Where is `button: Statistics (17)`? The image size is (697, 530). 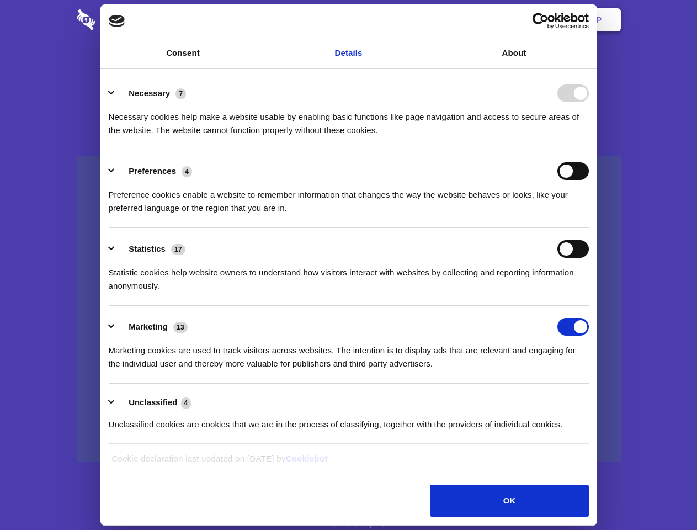
button: Statistics (17) is located at coordinates (151, 249).